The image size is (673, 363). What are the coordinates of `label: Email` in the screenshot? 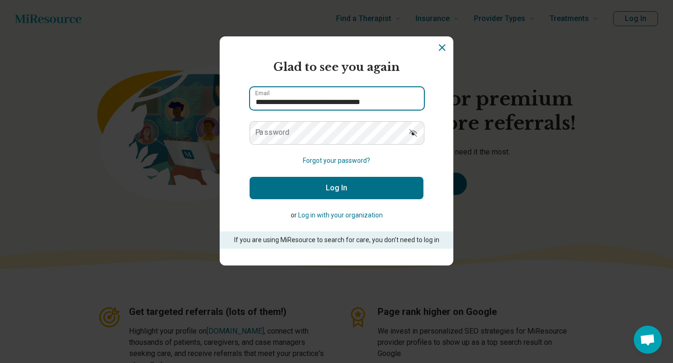 It's located at (262, 93).